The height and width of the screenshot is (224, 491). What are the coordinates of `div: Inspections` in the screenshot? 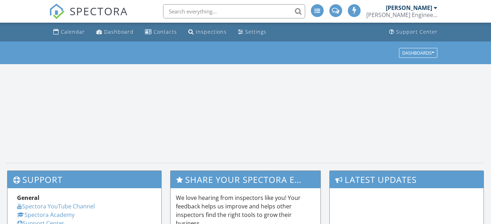 It's located at (211, 32).